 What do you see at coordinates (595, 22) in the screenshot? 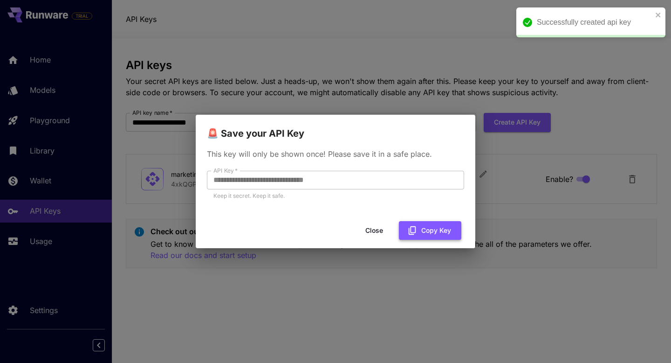
I see `div: Successfully created api key` at bounding box center [595, 22].